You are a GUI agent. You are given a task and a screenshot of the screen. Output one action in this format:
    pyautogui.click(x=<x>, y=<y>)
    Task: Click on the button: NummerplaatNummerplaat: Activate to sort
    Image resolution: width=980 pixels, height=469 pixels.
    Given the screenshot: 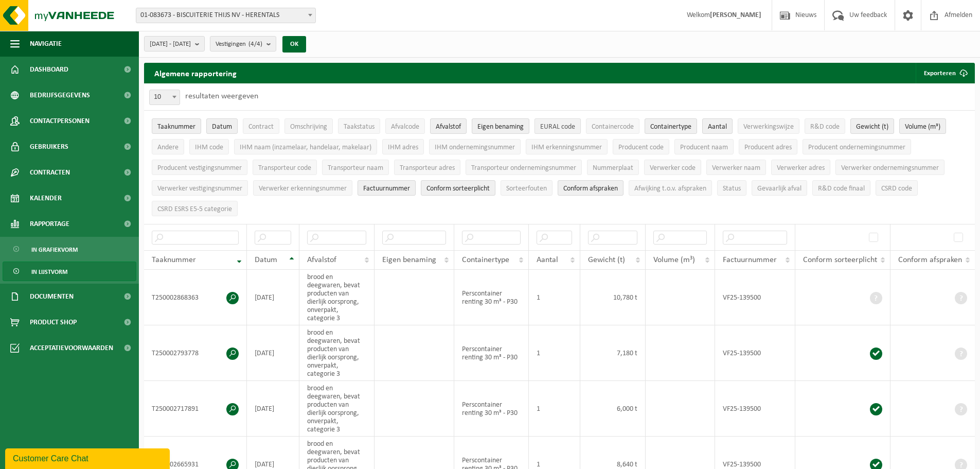 What is the action you would take?
    pyautogui.click(x=613, y=167)
    